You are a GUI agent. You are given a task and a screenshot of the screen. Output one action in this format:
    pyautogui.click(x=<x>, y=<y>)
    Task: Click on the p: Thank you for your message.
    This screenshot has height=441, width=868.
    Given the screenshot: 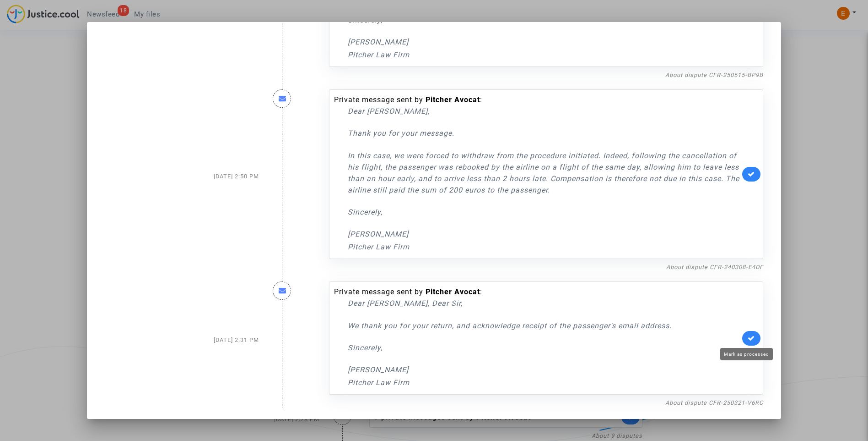 What is the action you would take?
    pyautogui.click(x=544, y=133)
    